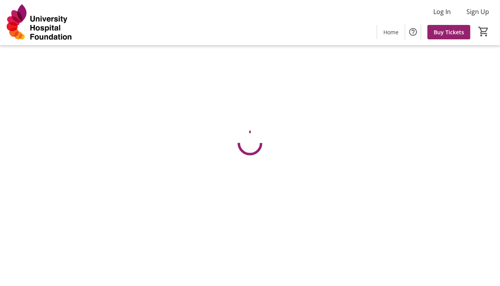 This screenshot has height=286, width=500. Describe the element at coordinates (442, 12) in the screenshot. I see `button: Log In` at that location.